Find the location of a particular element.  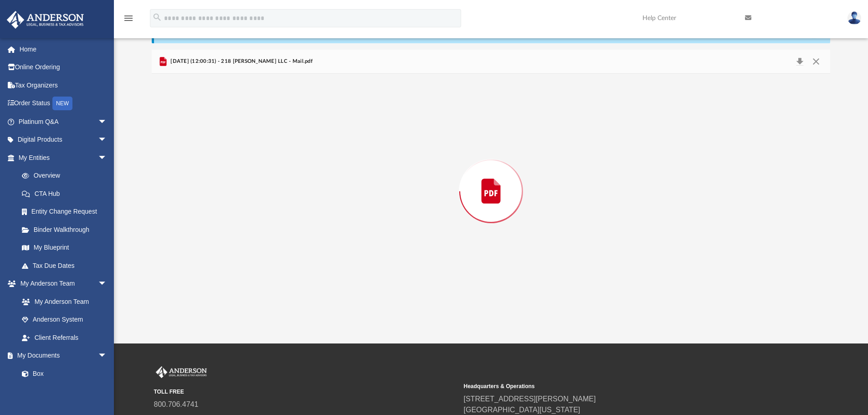

div: NEW is located at coordinates (63, 103).